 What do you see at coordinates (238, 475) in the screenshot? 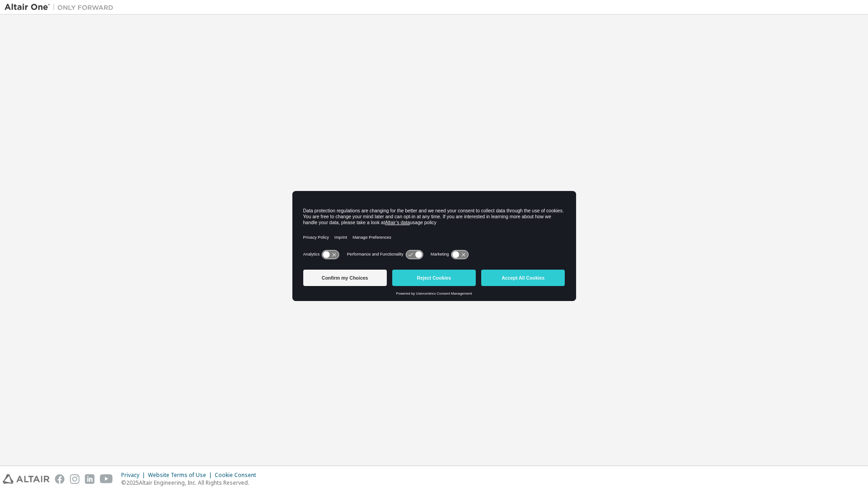
I see `div: Cookie Consent` at bounding box center [238, 475].